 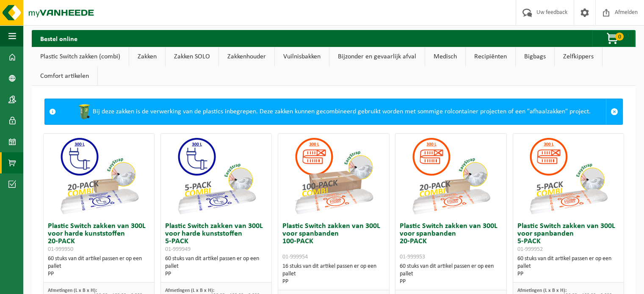 What do you see at coordinates (247, 57) in the screenshot?
I see `a: Zakkenhouder` at bounding box center [247, 57].